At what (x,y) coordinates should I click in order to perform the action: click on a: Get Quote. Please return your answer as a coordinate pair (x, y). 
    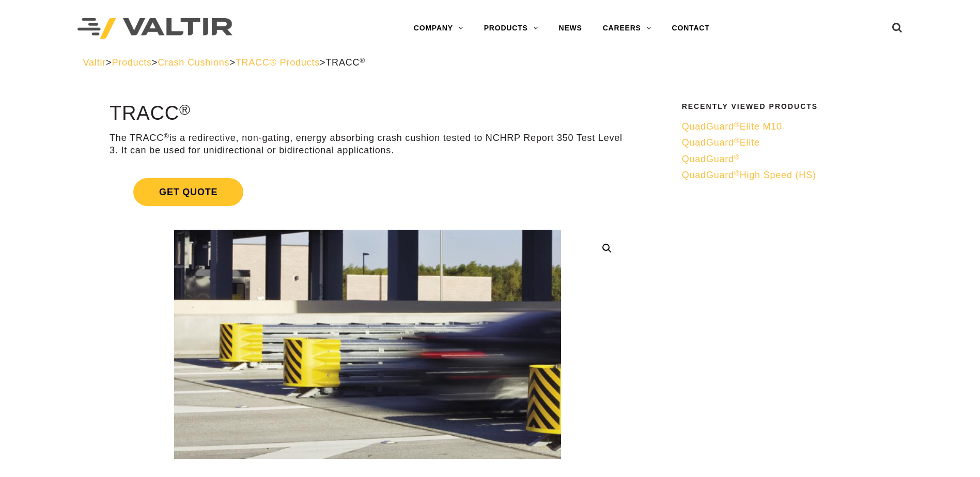
    Looking at the image, I should click on (367, 192).